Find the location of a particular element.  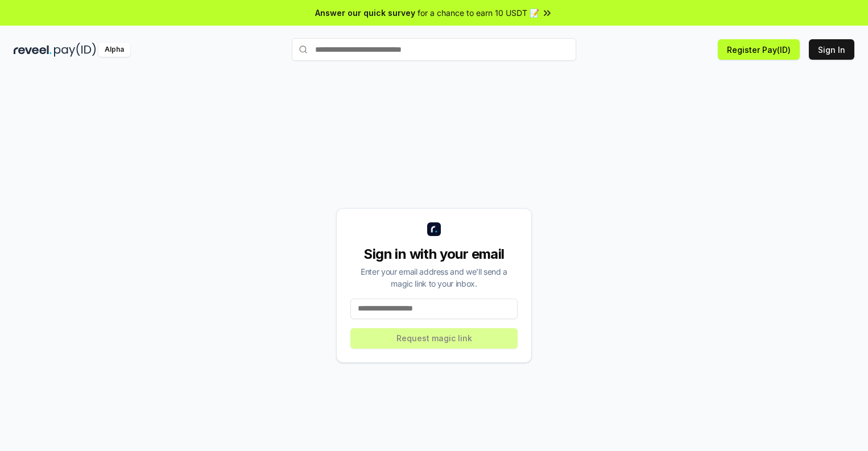

img: pay_id is located at coordinates (75, 50).